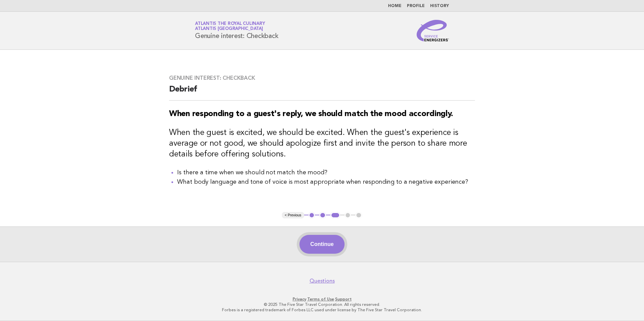  Describe the element at coordinates (293, 215) in the screenshot. I see `button: < Previous` at that location.